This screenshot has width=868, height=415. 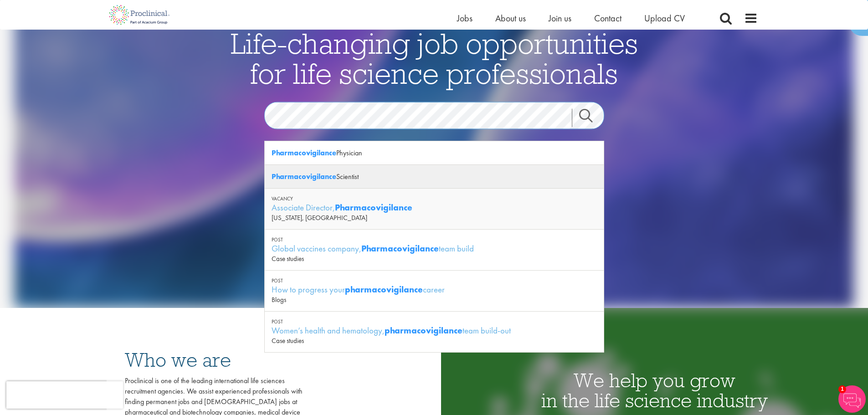 What do you see at coordinates (665, 18) in the screenshot?
I see `span: Upload CV` at bounding box center [665, 18].